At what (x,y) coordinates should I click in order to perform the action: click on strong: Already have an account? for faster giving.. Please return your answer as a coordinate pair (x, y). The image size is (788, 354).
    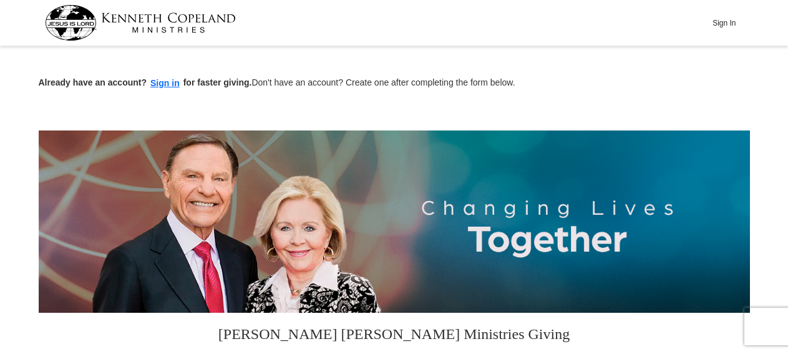
    Looking at the image, I should click on (145, 82).